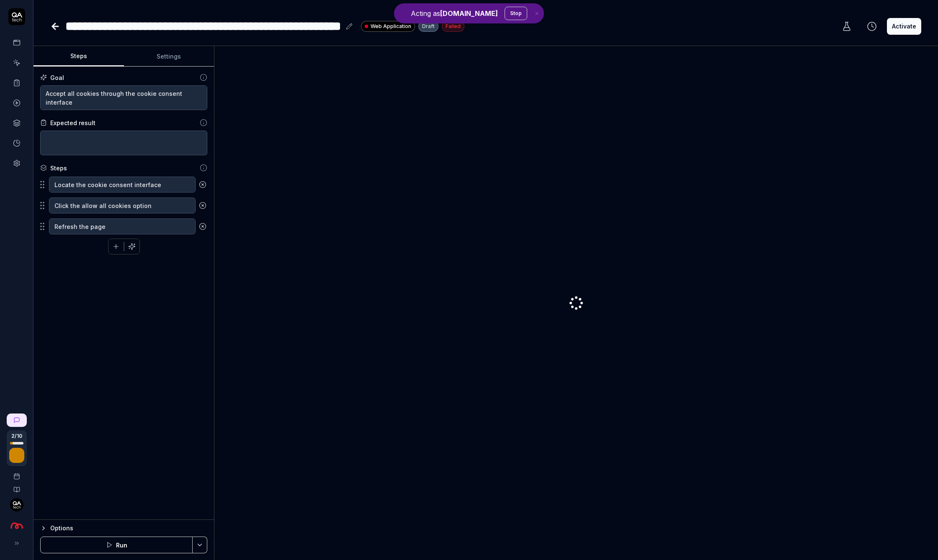 The width and height of the screenshot is (938, 560). I want to click on div: Draft, so click(428, 26).